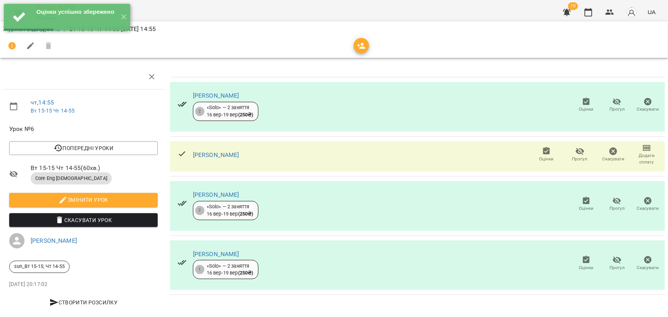 This screenshot has height=317, width=668. Describe the element at coordinates (200, 269) in the screenshot. I see `div: 1` at that location.